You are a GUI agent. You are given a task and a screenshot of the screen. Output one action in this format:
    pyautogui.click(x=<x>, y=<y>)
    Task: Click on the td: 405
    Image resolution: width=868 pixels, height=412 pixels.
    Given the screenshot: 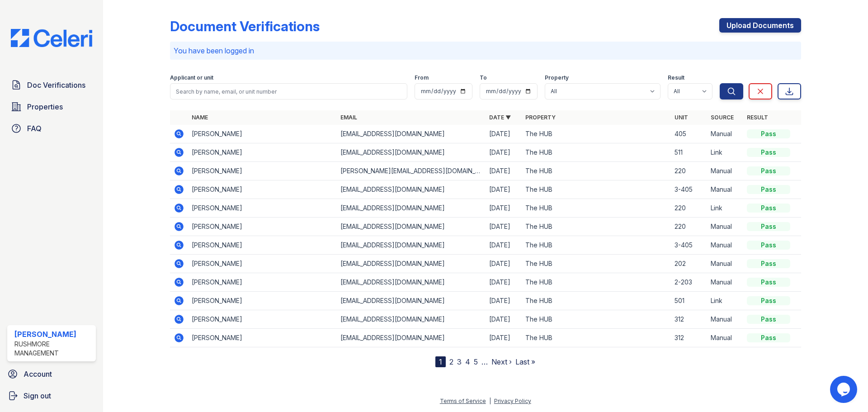 What is the action you would take?
    pyautogui.click(x=689, y=134)
    